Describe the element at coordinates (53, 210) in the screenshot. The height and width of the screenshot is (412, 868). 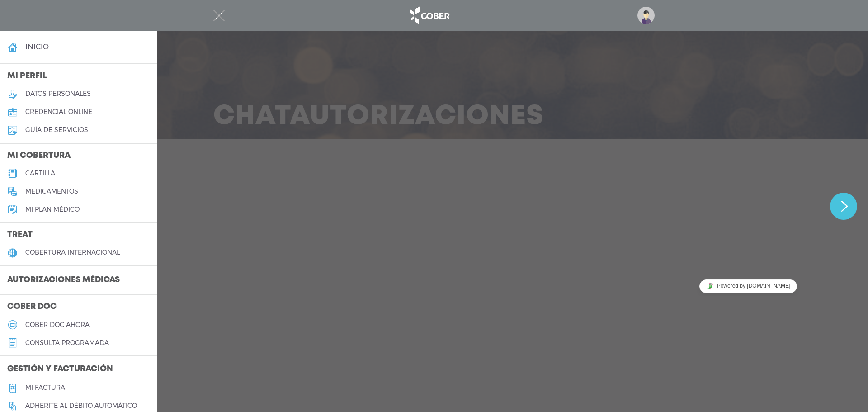
I see `h5: Mi plan médico` at that location.